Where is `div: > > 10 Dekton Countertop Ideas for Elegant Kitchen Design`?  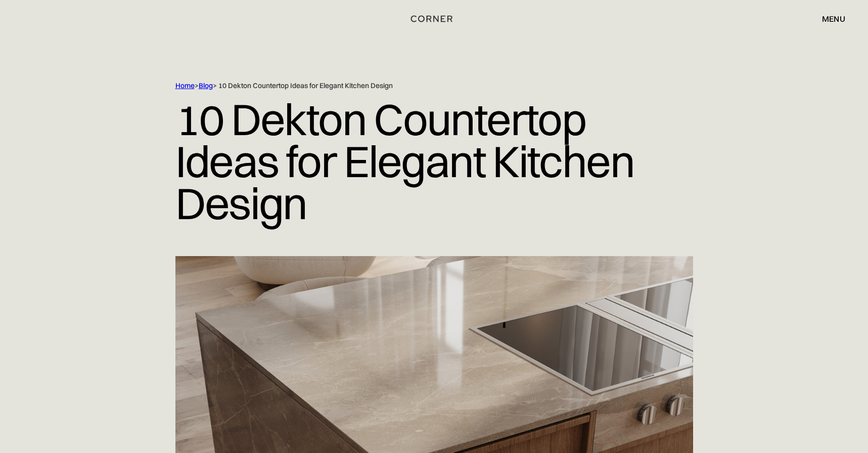
div: > > 10 Dekton Countertop Ideas for Elegant Kitchen Design is located at coordinates (413, 85).